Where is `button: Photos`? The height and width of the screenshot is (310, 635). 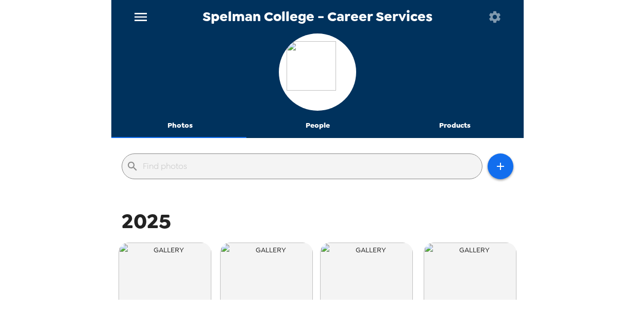
button: Photos is located at coordinates (180, 126).